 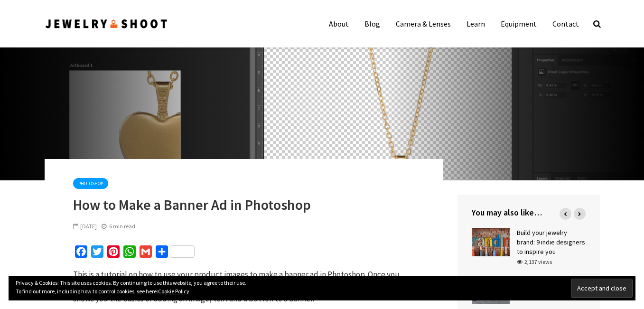 What do you see at coordinates (97, 253) in the screenshot?
I see `a: Twitter` at bounding box center [97, 253].